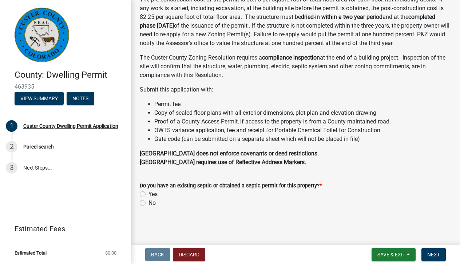  What do you see at coordinates (65, 87) in the screenshot?
I see `span: 463935` at bounding box center [65, 87].